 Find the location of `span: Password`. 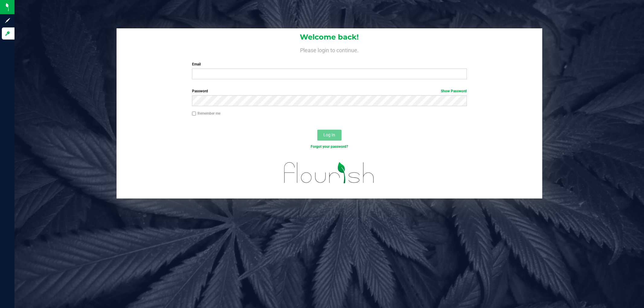

span: Password is located at coordinates (200, 91).